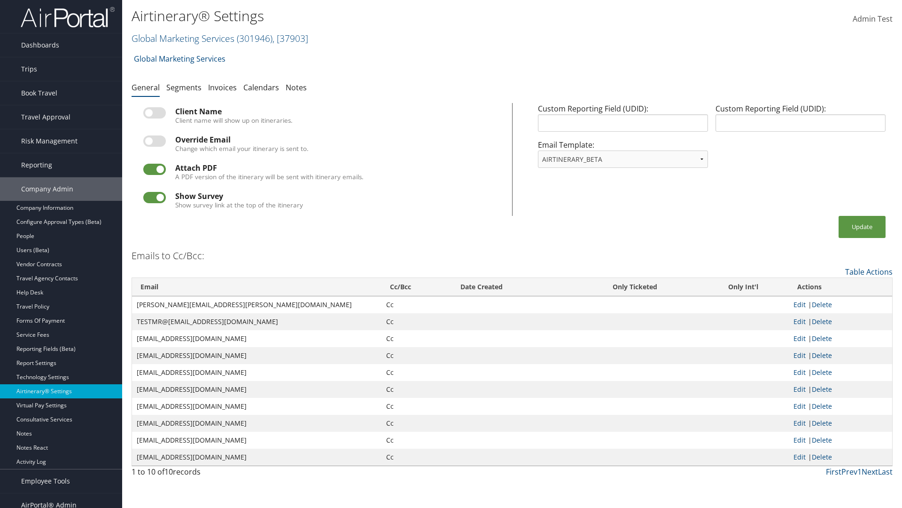 This screenshot has width=902, height=508. I want to click on a: Calendars, so click(261, 87).